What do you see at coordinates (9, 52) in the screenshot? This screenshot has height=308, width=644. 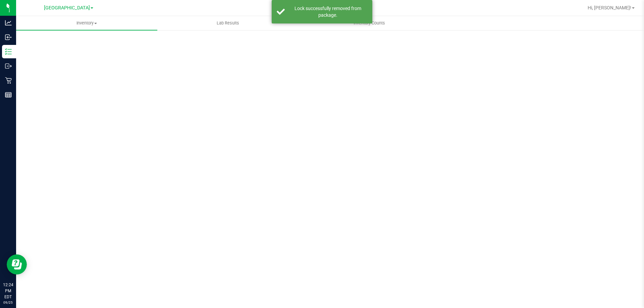 I see `inline-svg: Inventory` at bounding box center [9, 52].